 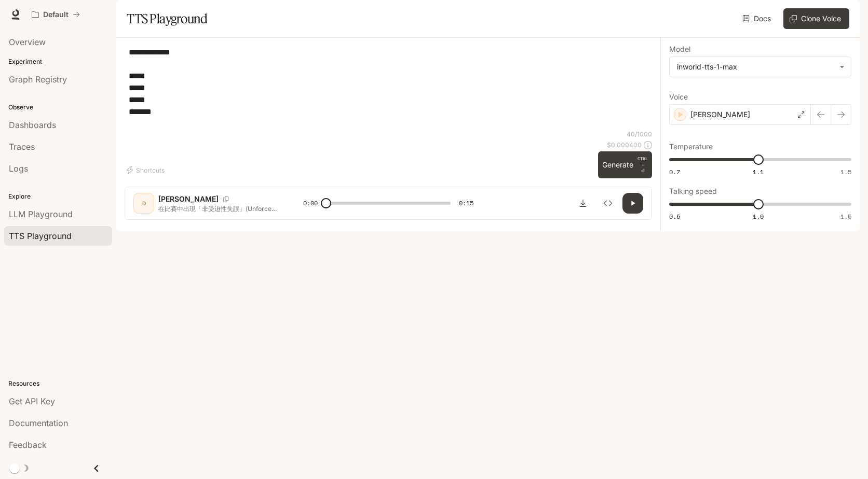 What do you see at coordinates (55, 14) in the screenshot?
I see `p: Default` at bounding box center [55, 14].